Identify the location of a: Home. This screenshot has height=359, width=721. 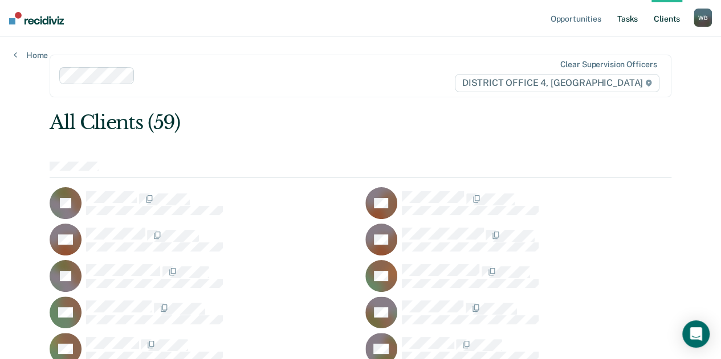
(31, 55).